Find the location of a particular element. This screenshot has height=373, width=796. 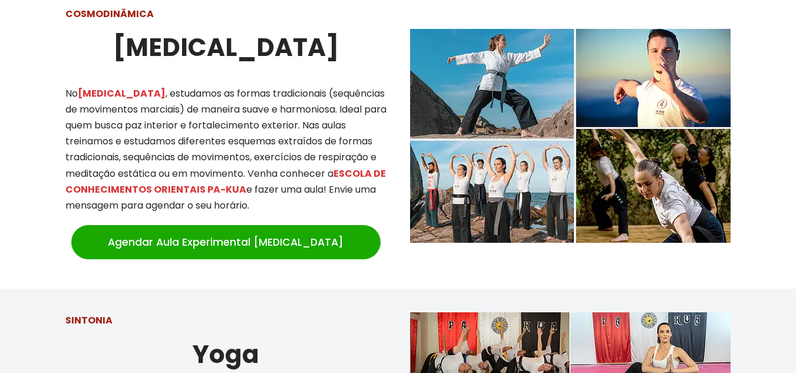

p: No , estudamos as formas tradicionais (sequências de movimentos marciais) de maneira suave e harm... is located at coordinates (226, 150).